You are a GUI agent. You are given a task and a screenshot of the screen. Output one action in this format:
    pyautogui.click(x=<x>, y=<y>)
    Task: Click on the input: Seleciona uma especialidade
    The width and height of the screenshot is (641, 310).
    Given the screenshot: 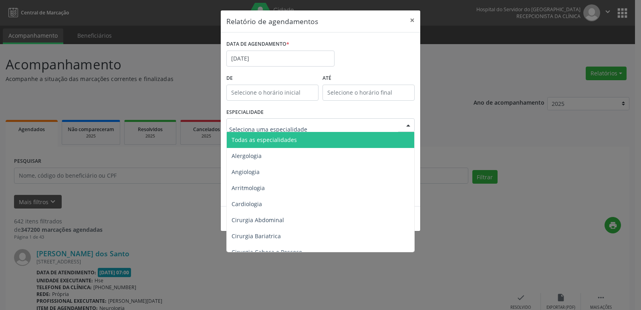 What is the action you would take?
    pyautogui.click(x=314, y=129)
    